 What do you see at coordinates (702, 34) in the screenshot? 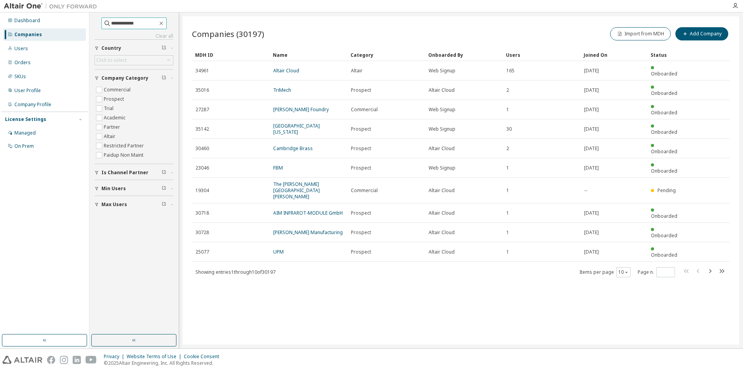
I see `button: Add Company` at bounding box center [702, 34].